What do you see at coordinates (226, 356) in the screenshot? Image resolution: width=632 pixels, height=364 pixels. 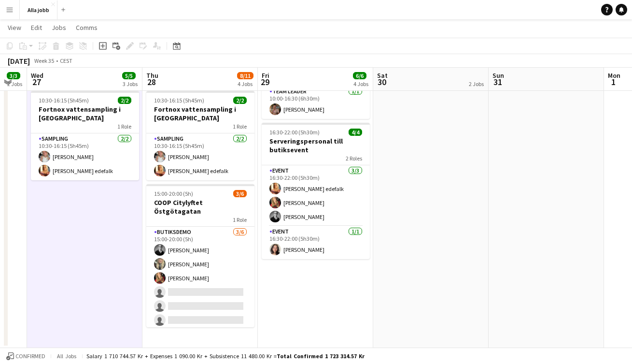 I see `div: Salary 1 710 744.57 kr + Expenses 1 090.00 kr + Subsistence 11 480.00 kr =` at bounding box center [226, 356].